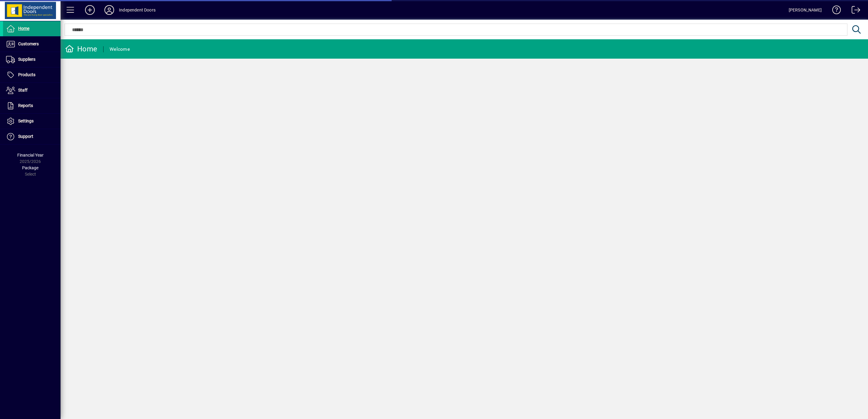  I want to click on a: Settings, so click(32, 121).